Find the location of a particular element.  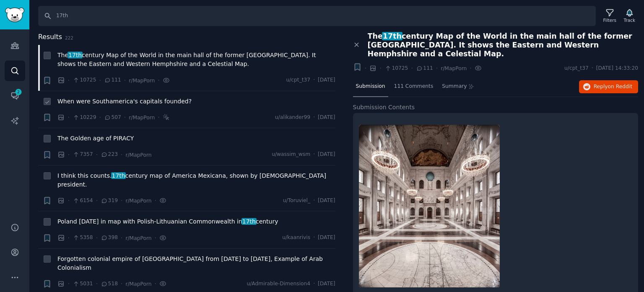

span: Results is located at coordinates (50, 37).